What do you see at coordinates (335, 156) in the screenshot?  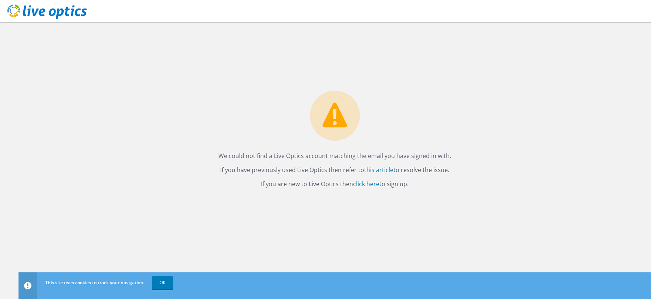 I see `p: We could not find a Live Optics account matching the email you have signed in with.` at bounding box center [335, 156].